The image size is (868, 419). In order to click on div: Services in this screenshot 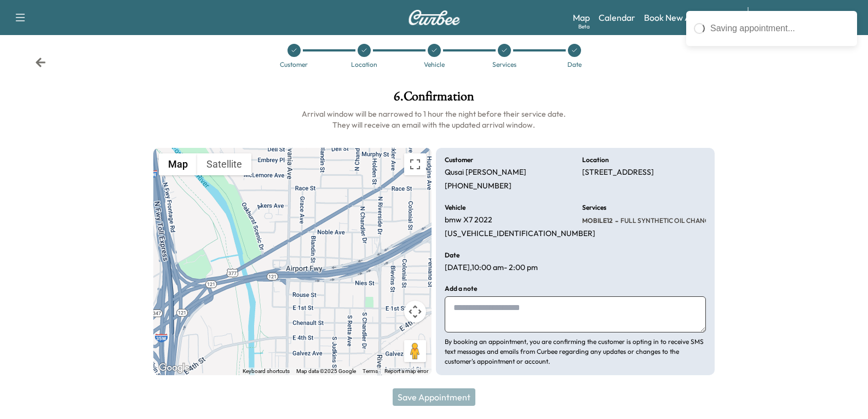, I will do `click(505, 65)`.